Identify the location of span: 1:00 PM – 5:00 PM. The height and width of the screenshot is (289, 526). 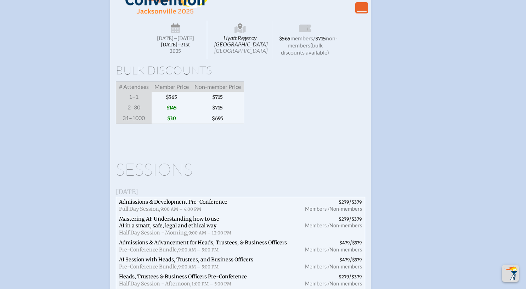
(211, 284).